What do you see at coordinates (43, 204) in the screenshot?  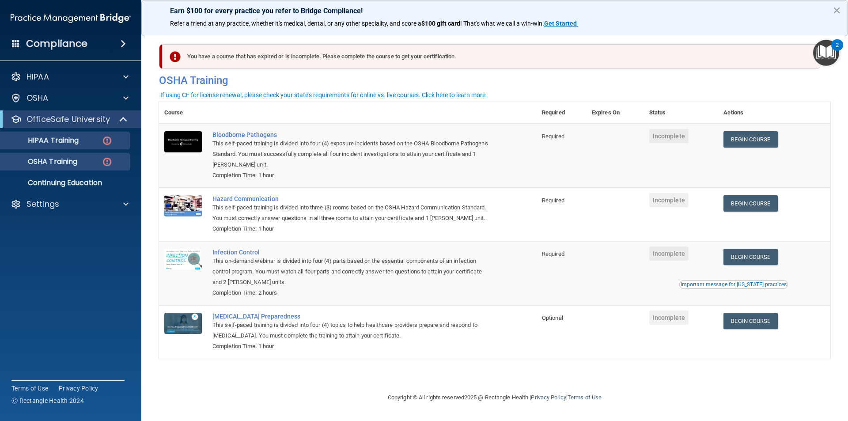 I see `p: Settings` at bounding box center [43, 204].